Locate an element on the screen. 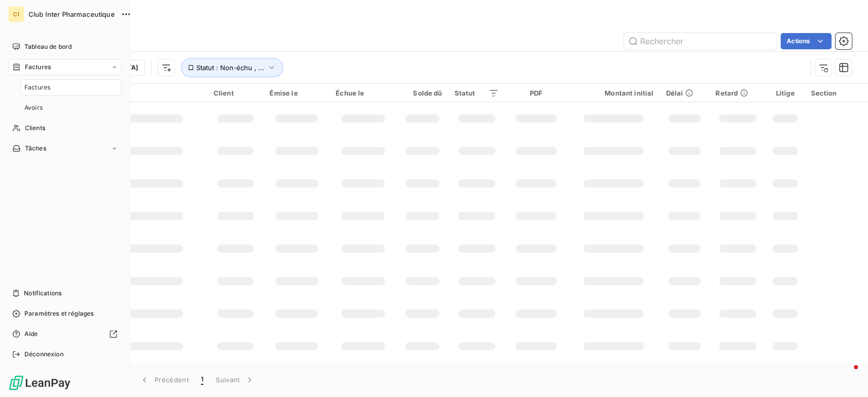 The height and width of the screenshot is (397, 868). button: Suivant is located at coordinates (235, 379).